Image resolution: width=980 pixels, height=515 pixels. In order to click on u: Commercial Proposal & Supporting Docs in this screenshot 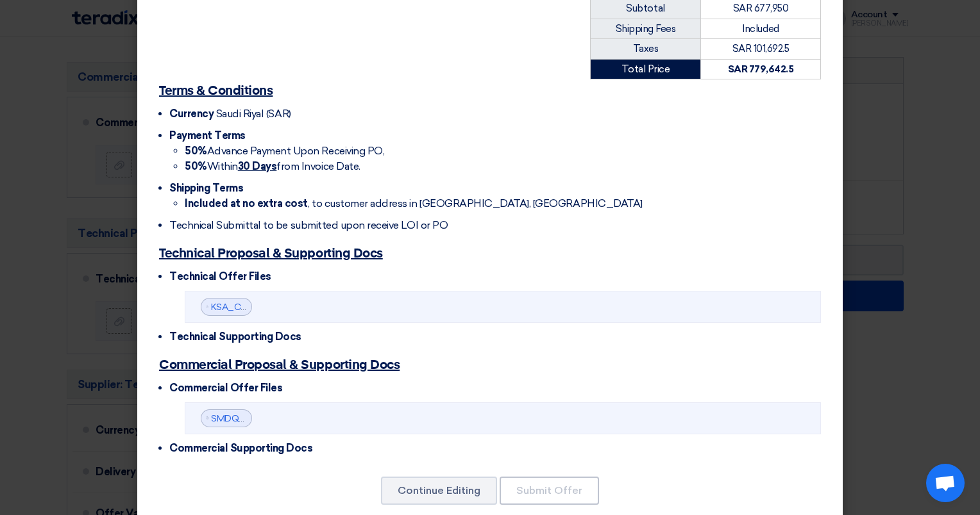, I will do `click(279, 365)`.